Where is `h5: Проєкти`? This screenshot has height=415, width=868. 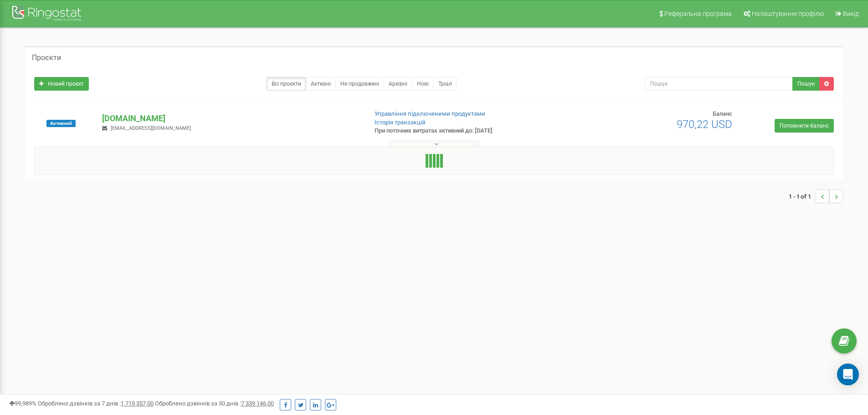
h5: Проєкти is located at coordinates (46, 58).